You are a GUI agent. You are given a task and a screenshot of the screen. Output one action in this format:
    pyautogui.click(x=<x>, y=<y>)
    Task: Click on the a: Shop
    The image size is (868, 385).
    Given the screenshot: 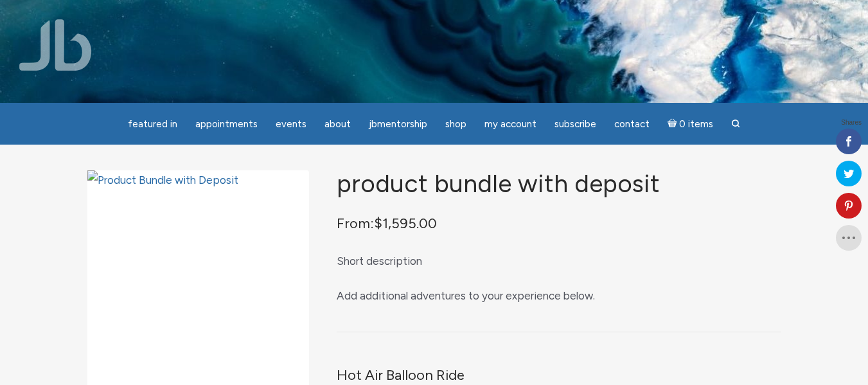 What is the action you would take?
    pyautogui.click(x=456, y=124)
    